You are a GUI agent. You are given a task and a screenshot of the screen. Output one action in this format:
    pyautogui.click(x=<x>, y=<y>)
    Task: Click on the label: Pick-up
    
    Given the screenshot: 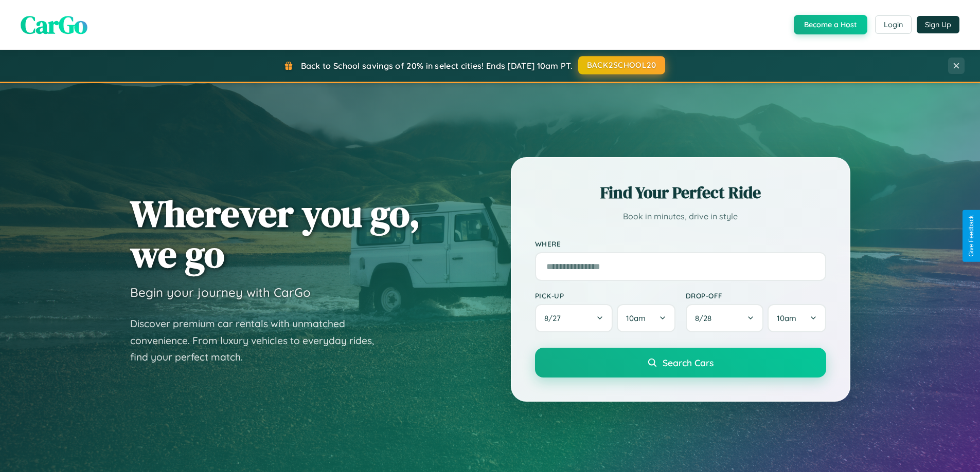 What is the action you would take?
    pyautogui.click(x=605, y=295)
    